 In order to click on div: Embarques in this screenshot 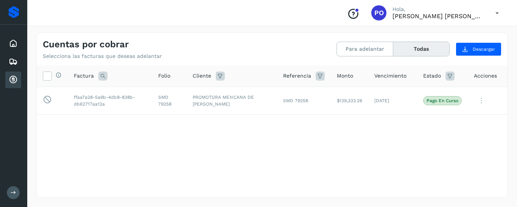, I will do `click(13, 62)`.